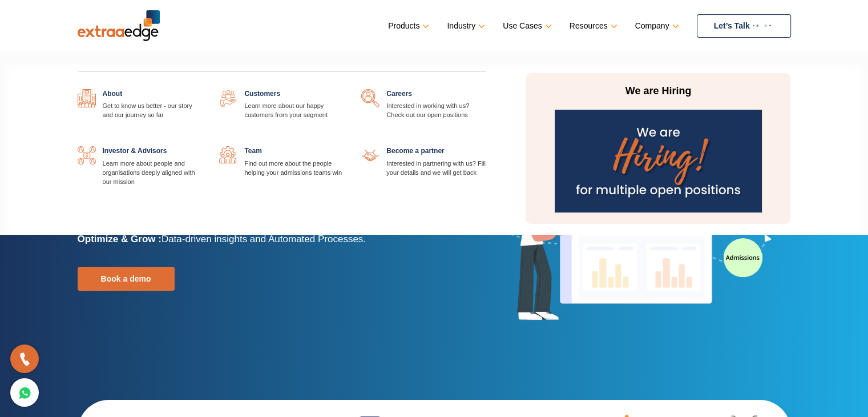  I want to click on span: Data-driven insights and Automated Processes., so click(264, 239).